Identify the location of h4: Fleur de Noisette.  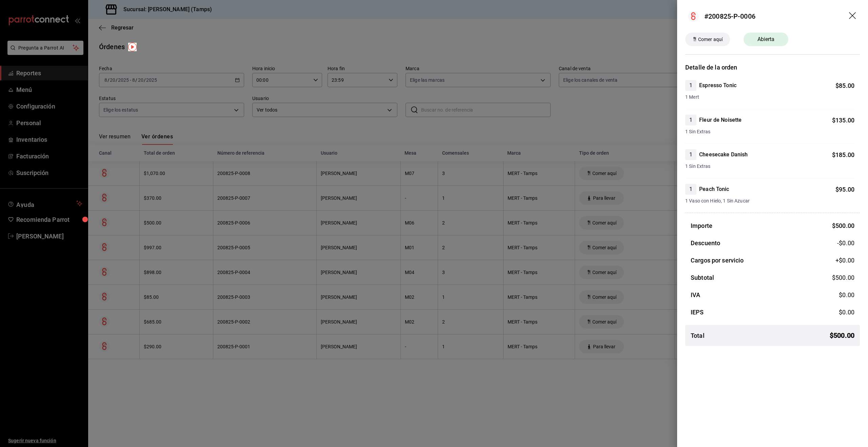
(720, 120).